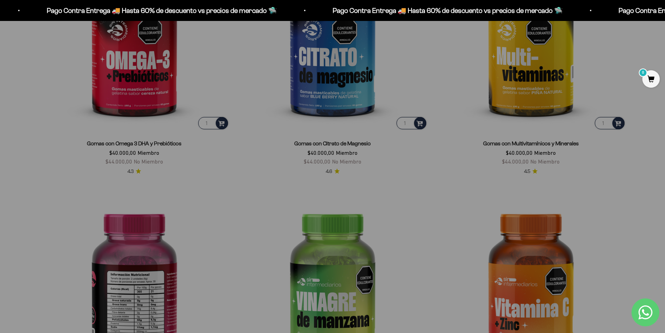  What do you see at coordinates (134, 143) in the screenshot?
I see `a: Gomas con Omega 3 DHA y Prebióticos` at bounding box center [134, 143].